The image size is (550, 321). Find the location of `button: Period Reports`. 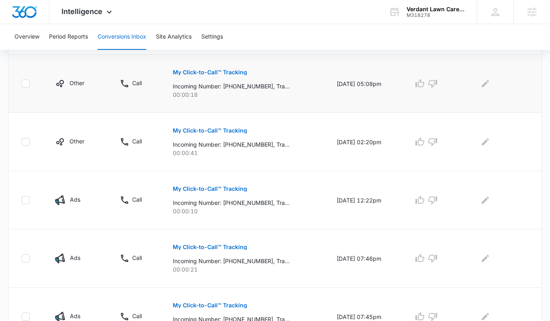

button: Period Reports is located at coordinates (68, 37).